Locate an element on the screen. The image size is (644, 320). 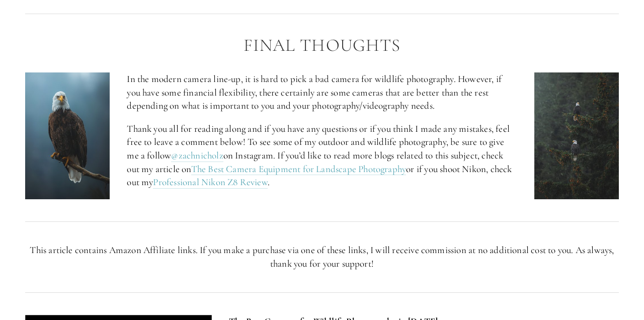
a: The Best Camera Equipment for Landscape Photography is located at coordinates (299, 169).